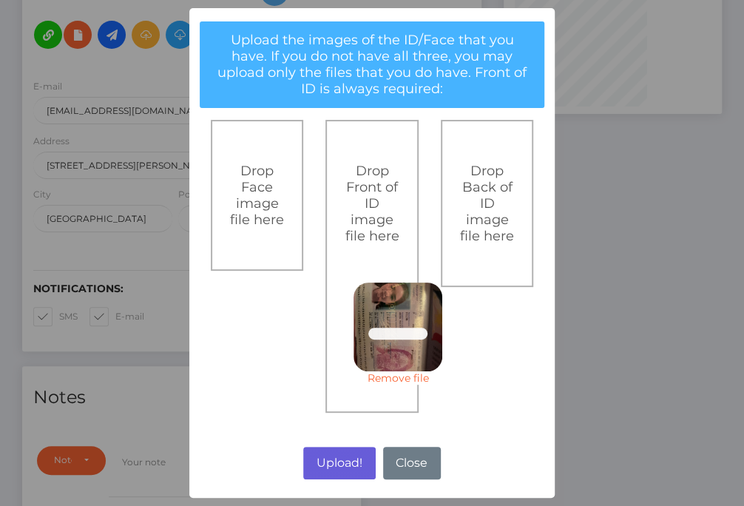 The image size is (744, 506). Describe the element at coordinates (372, 64) in the screenshot. I see `span: Upload the images of the ID/Face that you have. If you do not have all three, you may upload only...` at that location.